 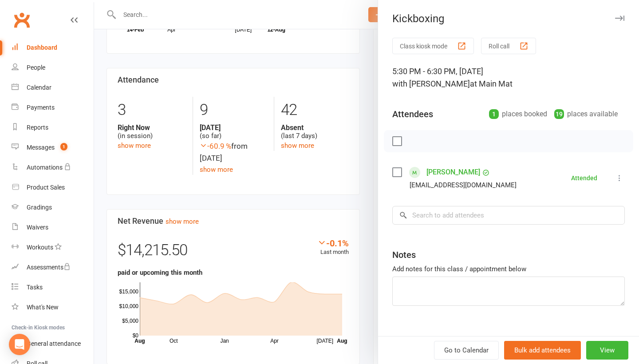 I want to click on button: View, so click(x=607, y=350).